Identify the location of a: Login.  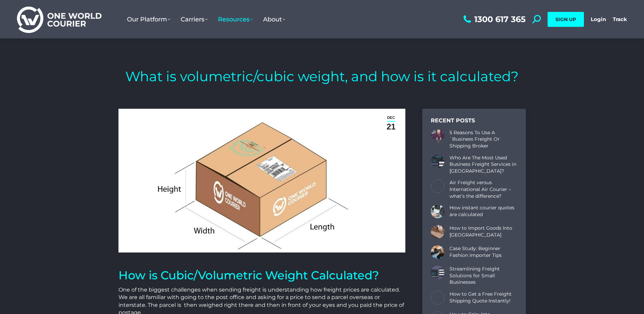
(598, 19).